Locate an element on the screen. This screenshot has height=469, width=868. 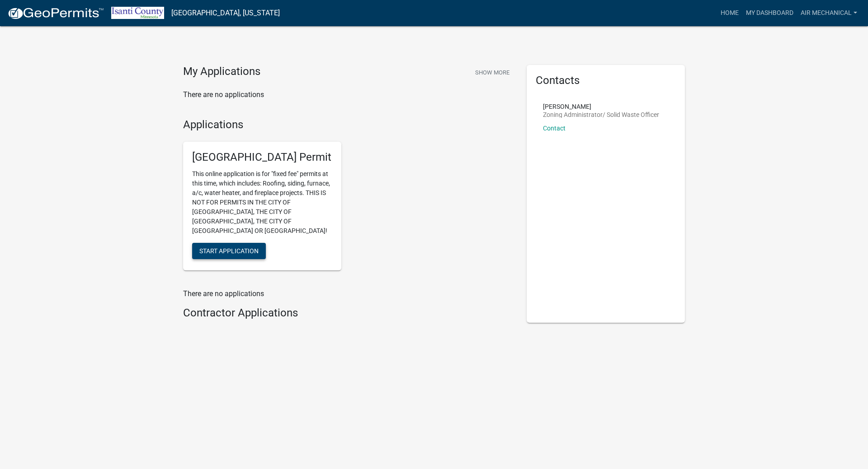
a: Contact is located at coordinates (554, 129).